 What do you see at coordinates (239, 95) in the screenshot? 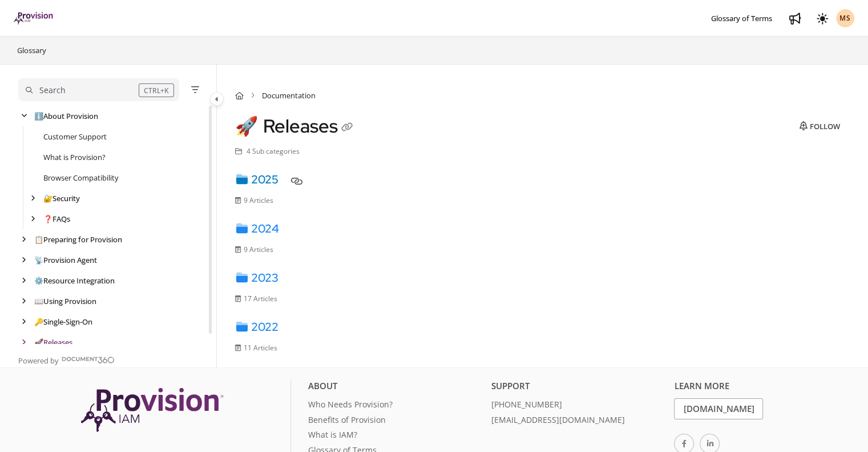
I see `a: Home` at bounding box center [239, 95].